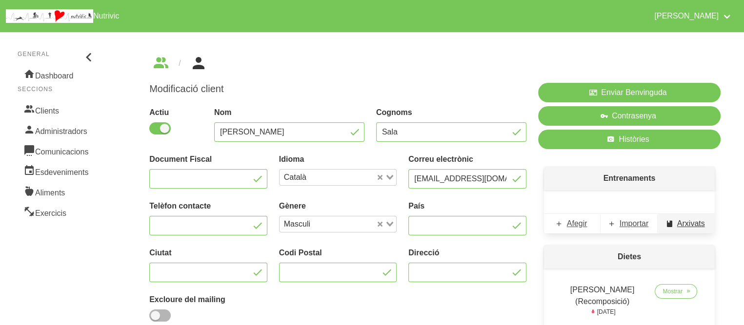 The image size is (744, 325). What do you see at coordinates (49, 16) in the screenshot?
I see `img: company_logo` at bounding box center [49, 16].